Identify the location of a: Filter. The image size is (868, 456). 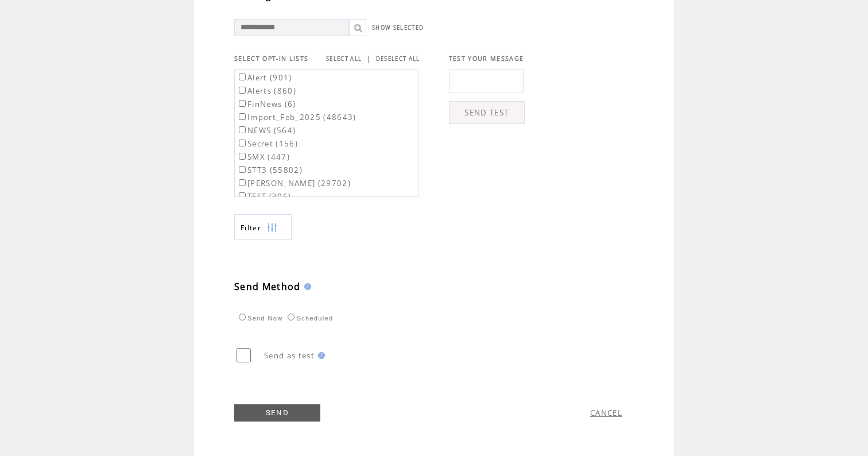
(263, 227).